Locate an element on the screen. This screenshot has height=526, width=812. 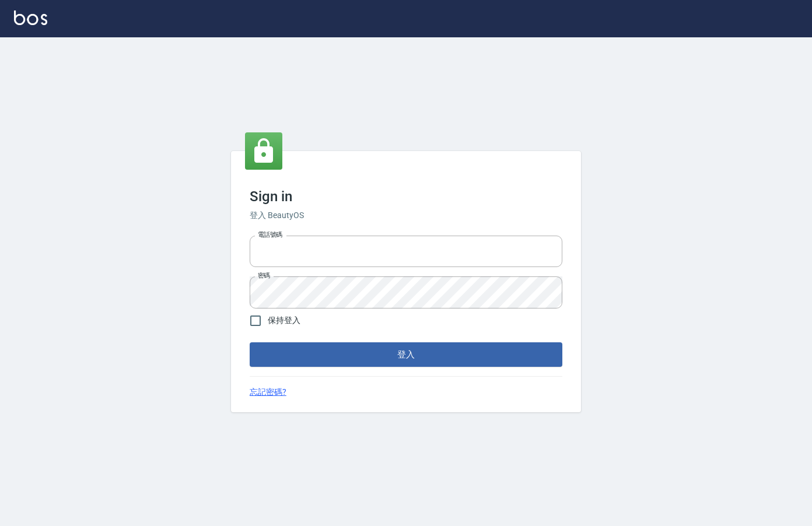
img: Logo is located at coordinates (30, 17).